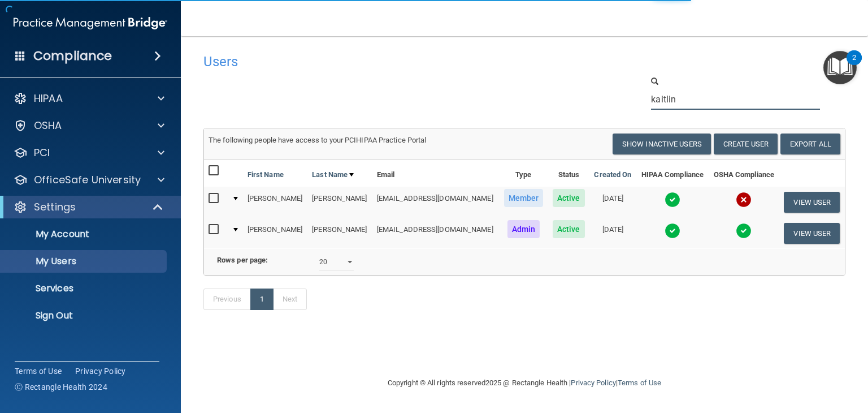 Image resolution: width=868 pixels, height=413 pixels. Describe the element at coordinates (88, 180) in the screenshot. I see `a: OfficeSafe University` at that location.